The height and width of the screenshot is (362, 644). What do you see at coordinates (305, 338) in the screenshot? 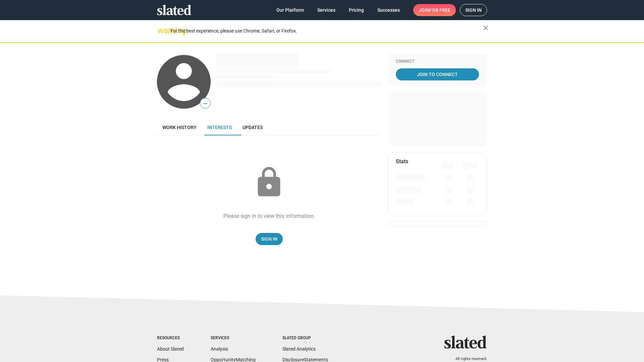
I see `div: Slated Group` at bounding box center [305, 338].